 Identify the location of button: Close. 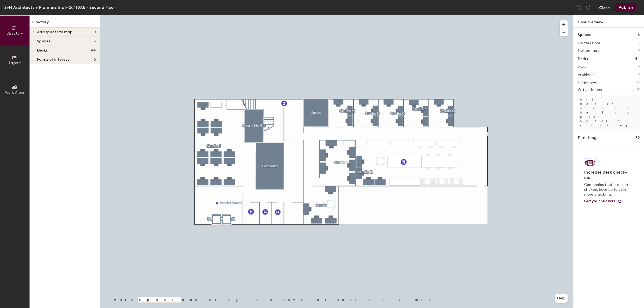
(605, 7).